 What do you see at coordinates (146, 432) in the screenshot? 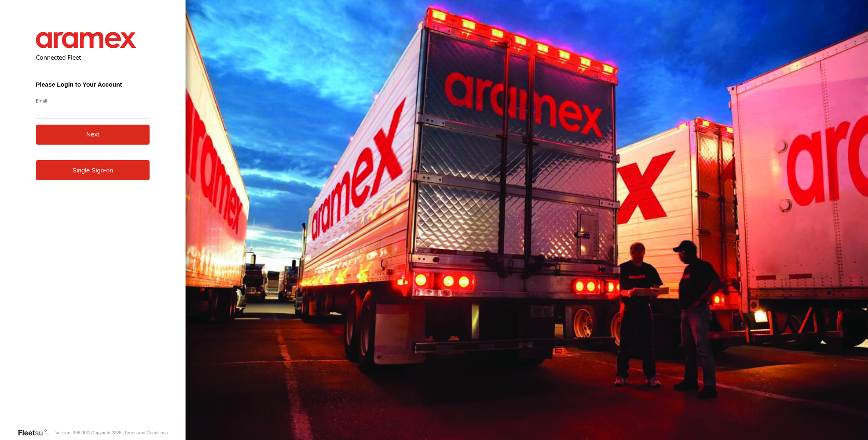
I see `a: Terms and Conditions` at bounding box center [146, 432].